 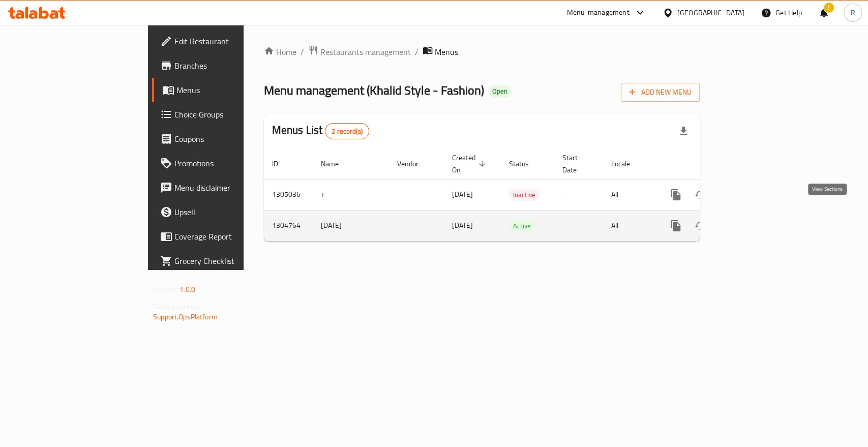 I want to click on a: Menu disclaimer, so click(x=222, y=187).